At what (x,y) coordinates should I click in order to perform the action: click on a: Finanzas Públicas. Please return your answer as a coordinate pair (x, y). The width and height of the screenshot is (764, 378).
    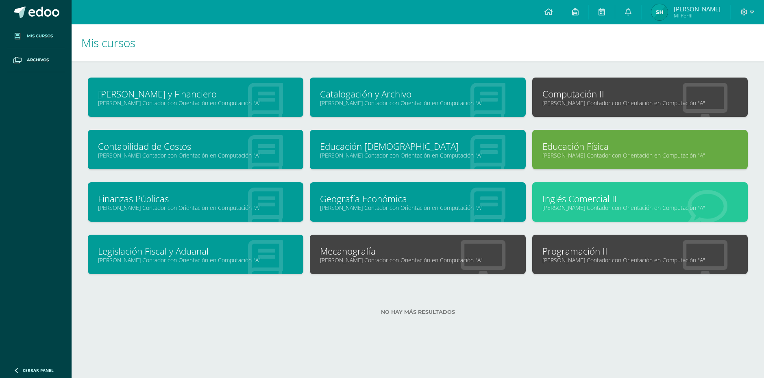
    Looking at the image, I should click on (196, 199).